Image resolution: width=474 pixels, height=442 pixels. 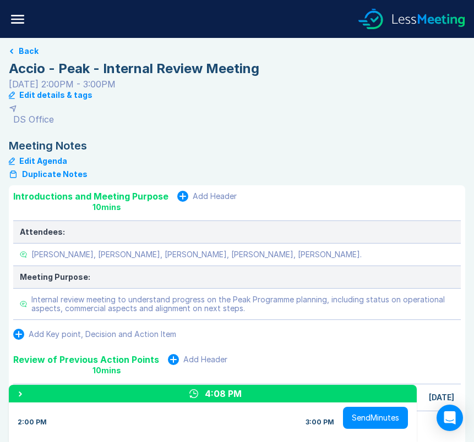 I want to click on button: SendMinutes, so click(x=375, y=418).